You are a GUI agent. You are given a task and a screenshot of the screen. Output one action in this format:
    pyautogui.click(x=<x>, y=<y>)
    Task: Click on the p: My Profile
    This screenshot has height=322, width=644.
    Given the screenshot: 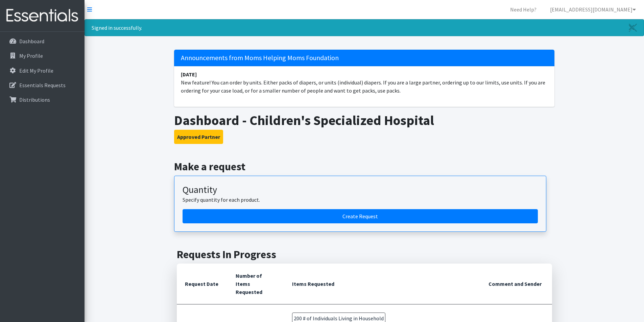 What is the action you would take?
    pyautogui.click(x=31, y=56)
    